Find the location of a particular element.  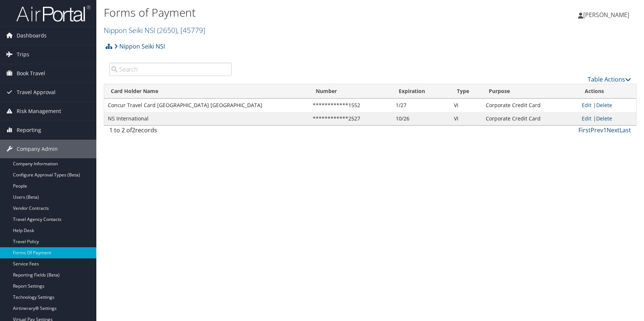

span: Trips is located at coordinates (23, 55).